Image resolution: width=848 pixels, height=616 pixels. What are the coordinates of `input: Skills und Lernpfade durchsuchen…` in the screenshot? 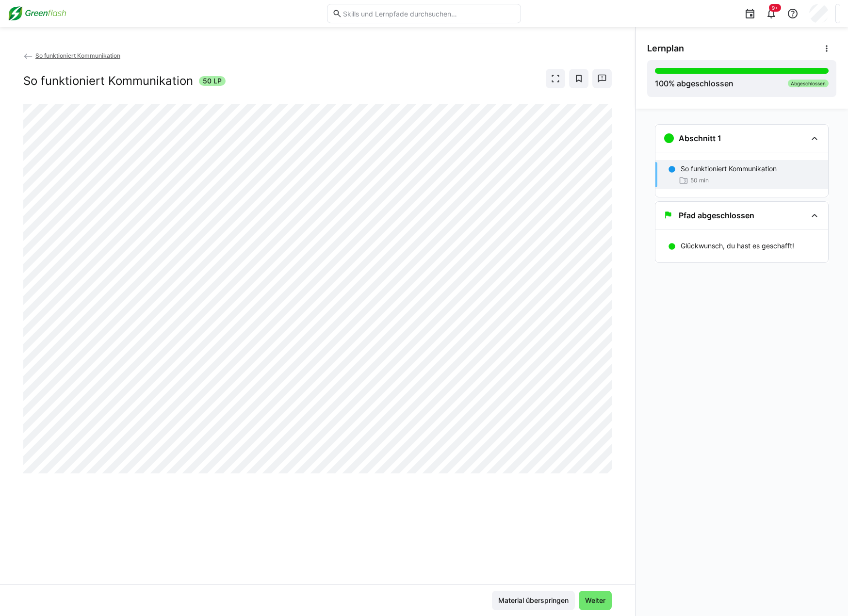 It's located at (429, 14).